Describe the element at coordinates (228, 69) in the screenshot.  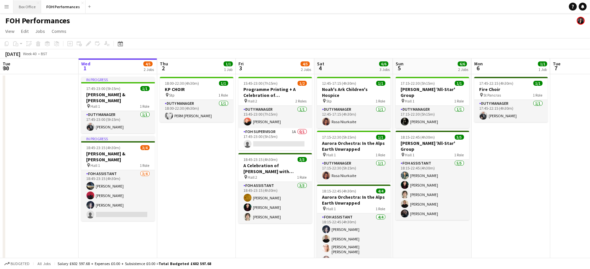
I see `div: 1 Job` at that location.